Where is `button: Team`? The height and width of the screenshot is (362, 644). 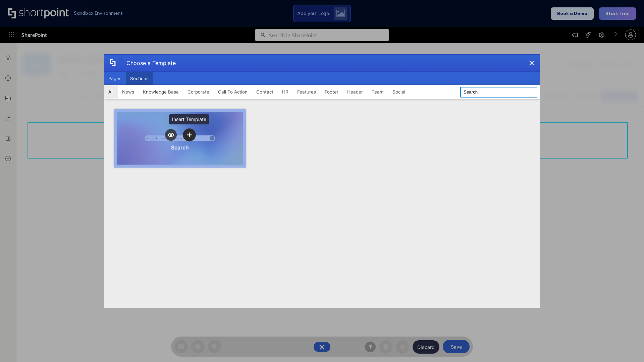
button: Team is located at coordinates (378, 92).